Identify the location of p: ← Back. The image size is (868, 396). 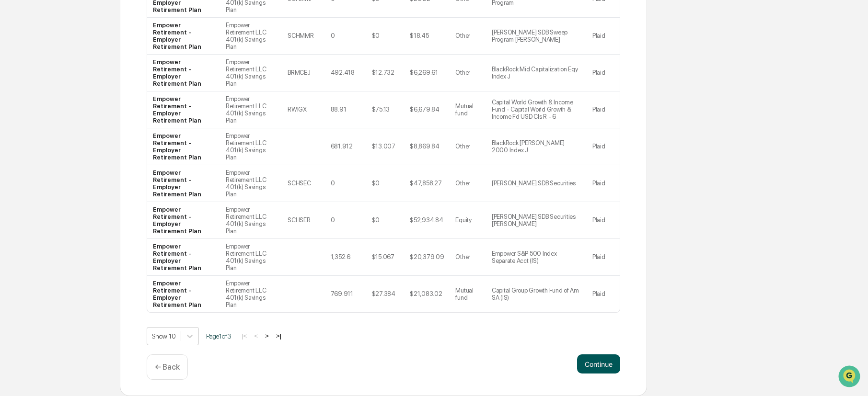
(167, 367).